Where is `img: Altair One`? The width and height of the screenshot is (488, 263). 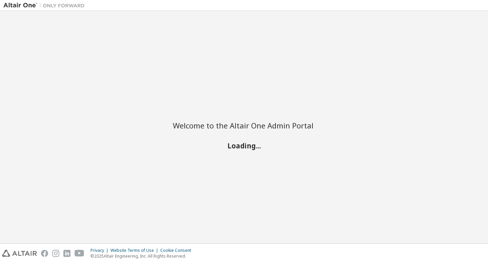 img: Altair One is located at coordinates (46, 5).